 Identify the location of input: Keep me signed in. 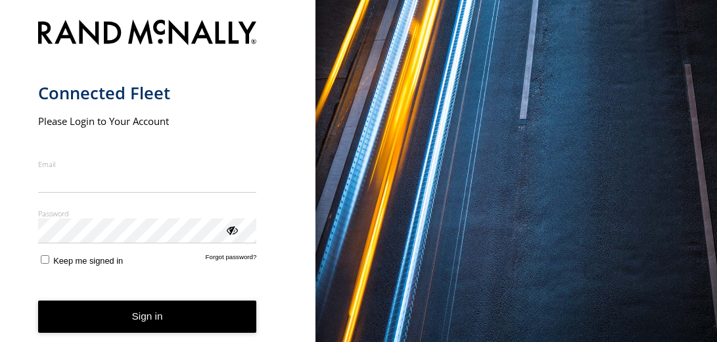
(45, 259).